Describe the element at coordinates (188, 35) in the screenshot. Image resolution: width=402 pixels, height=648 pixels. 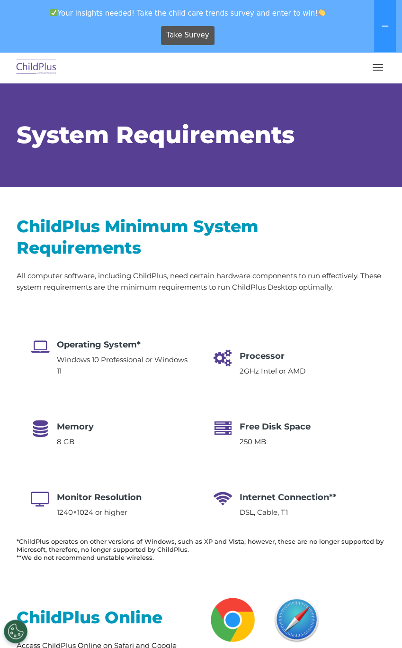
I see `span: Take Survey` at that location.